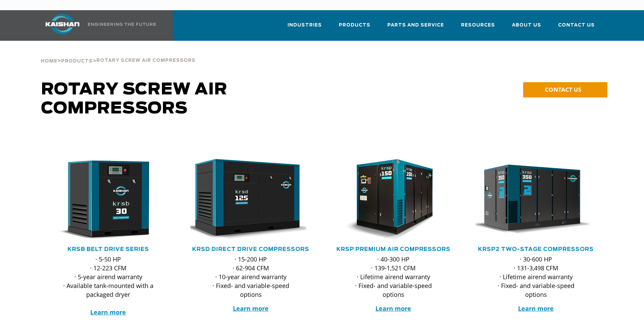 This screenshot has height=324, width=644. Describe the element at coordinates (393, 277) in the screenshot. I see `p: · 40-300 HP · 139-1,521 CFM · Lifetime airend warranty · Fixed- and variable-speed options` at that location.